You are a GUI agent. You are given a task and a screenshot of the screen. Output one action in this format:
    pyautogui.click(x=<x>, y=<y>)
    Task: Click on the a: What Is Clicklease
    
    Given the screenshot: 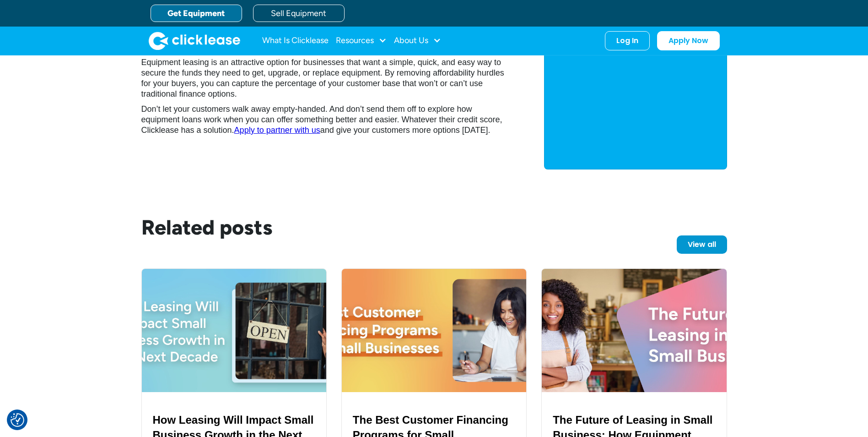 What is the action you would take?
    pyautogui.click(x=295, y=40)
    